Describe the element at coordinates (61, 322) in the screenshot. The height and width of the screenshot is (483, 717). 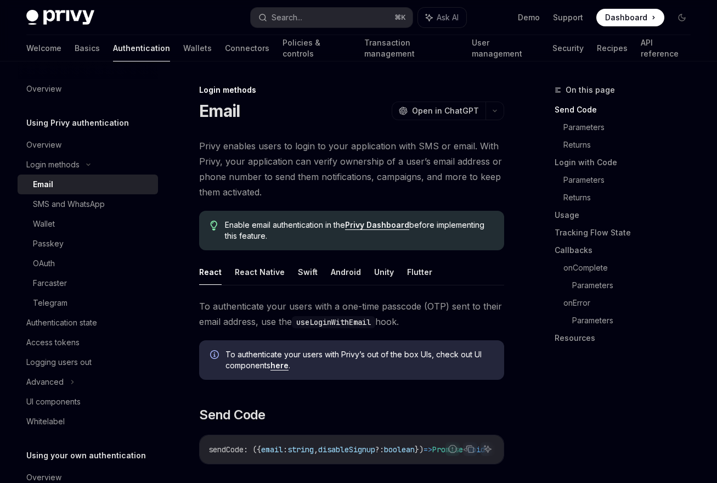
I see `div: Authentication state` at that location.